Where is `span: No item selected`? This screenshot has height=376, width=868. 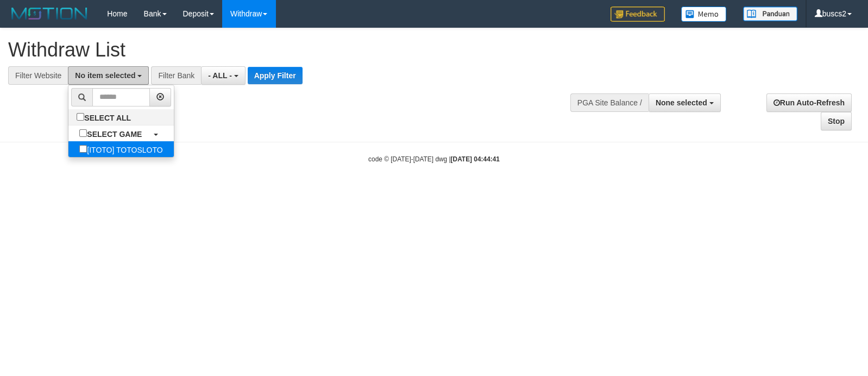
span: No item selected is located at coordinates (105, 76).